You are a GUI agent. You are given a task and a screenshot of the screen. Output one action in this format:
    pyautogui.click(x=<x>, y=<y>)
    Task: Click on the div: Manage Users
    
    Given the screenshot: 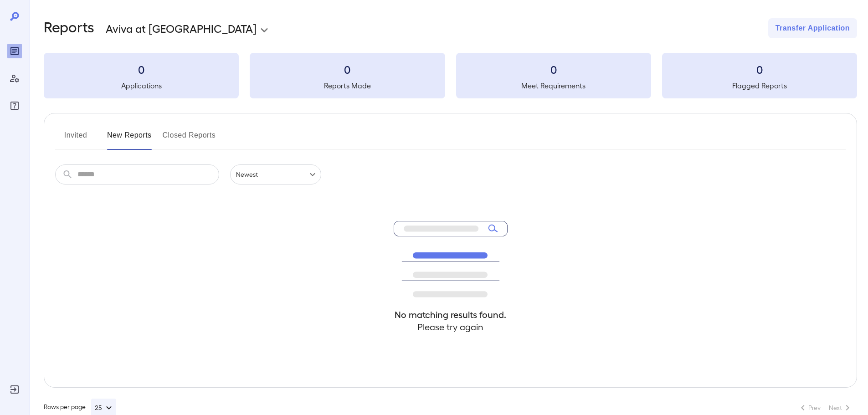 What is the action you would take?
    pyautogui.click(x=15, y=79)
    